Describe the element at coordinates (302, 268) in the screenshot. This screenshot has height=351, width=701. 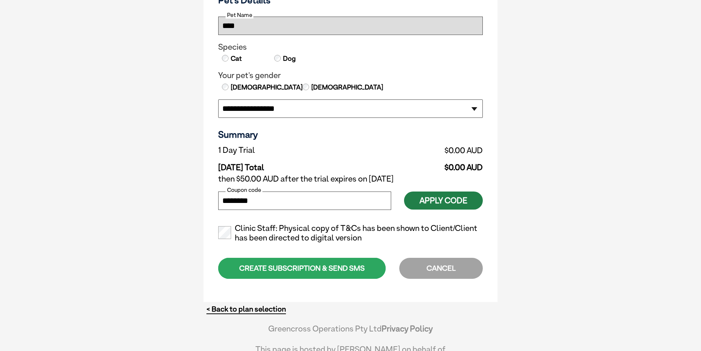
I see `div: CREATE SUBSCRIPTION & SEND SMS` at that location.